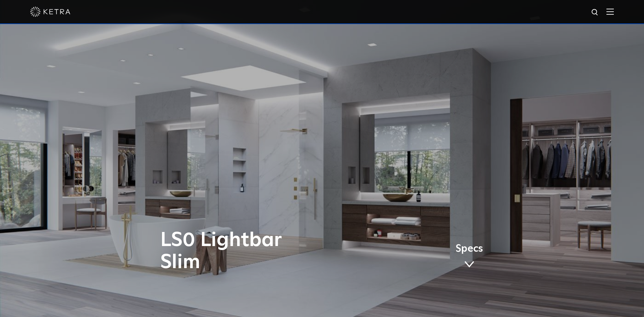 This screenshot has height=317, width=644. Describe the element at coordinates (595, 12) in the screenshot. I see `img: search icon` at that location.